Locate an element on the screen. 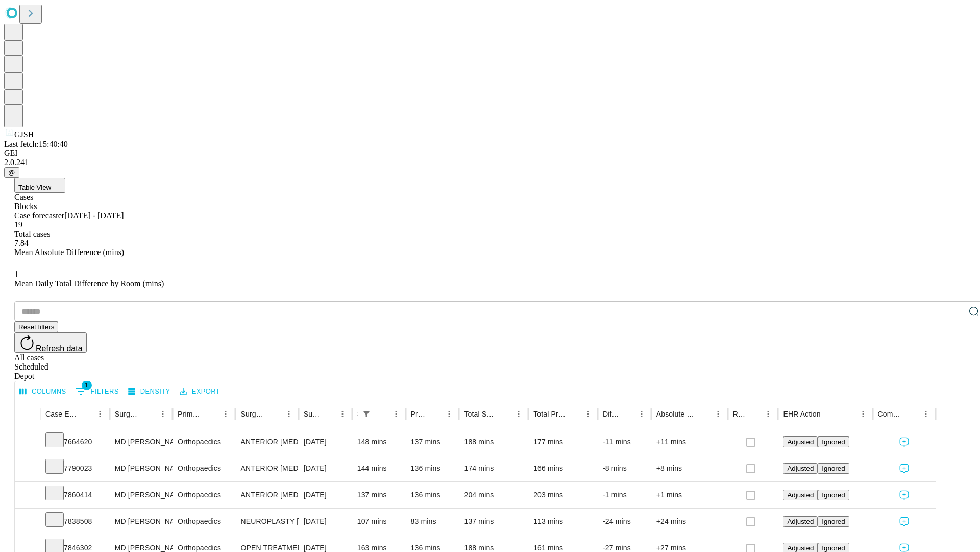  div: -8 mins is located at coordinates (625, 468).